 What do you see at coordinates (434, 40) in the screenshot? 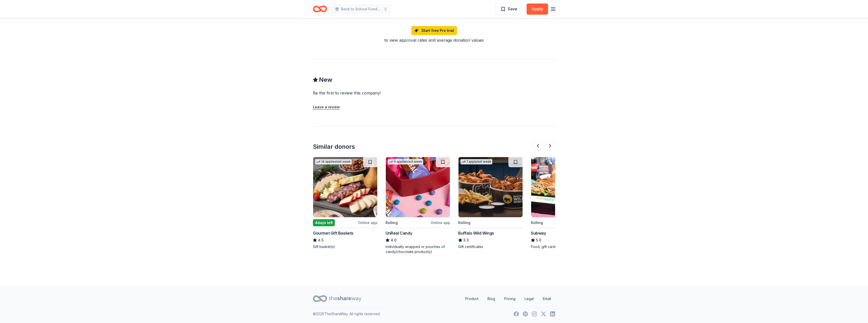
I see `div: to view approval rates and average donation values` at bounding box center [434, 40].